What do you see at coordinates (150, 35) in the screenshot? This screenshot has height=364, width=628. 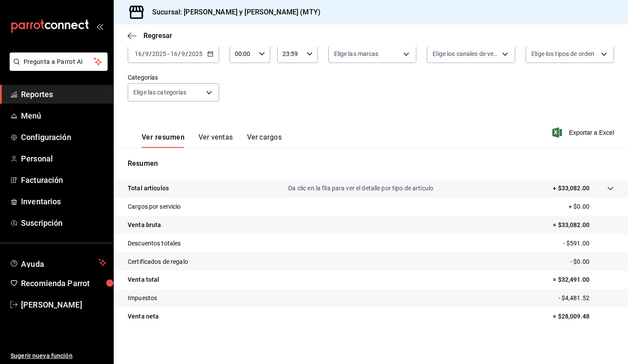 I see `button: Regresar` at bounding box center [150, 35].